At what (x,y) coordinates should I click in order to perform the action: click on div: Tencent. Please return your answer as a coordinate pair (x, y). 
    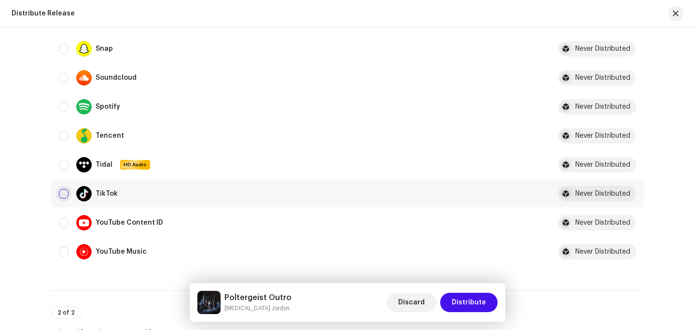
    Looking at the image, I should click on (110, 136).